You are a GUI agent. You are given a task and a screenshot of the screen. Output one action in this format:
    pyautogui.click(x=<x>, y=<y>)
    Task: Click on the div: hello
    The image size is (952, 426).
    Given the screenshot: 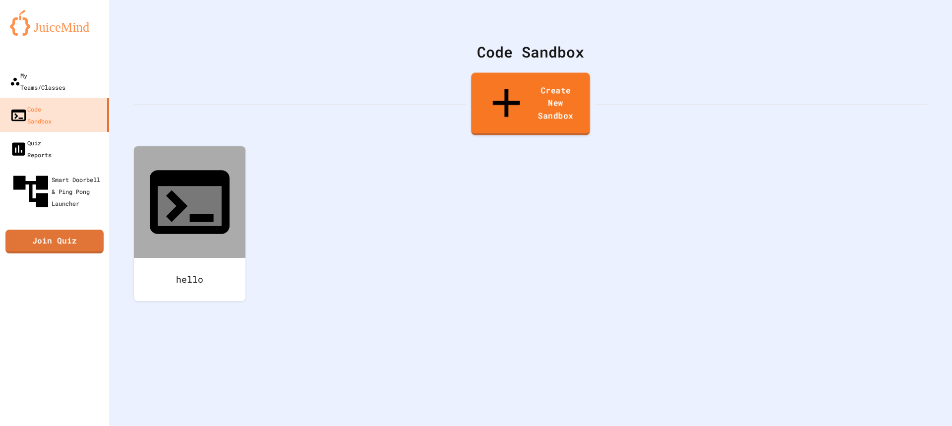 What is the action you would take?
    pyautogui.click(x=189, y=279)
    